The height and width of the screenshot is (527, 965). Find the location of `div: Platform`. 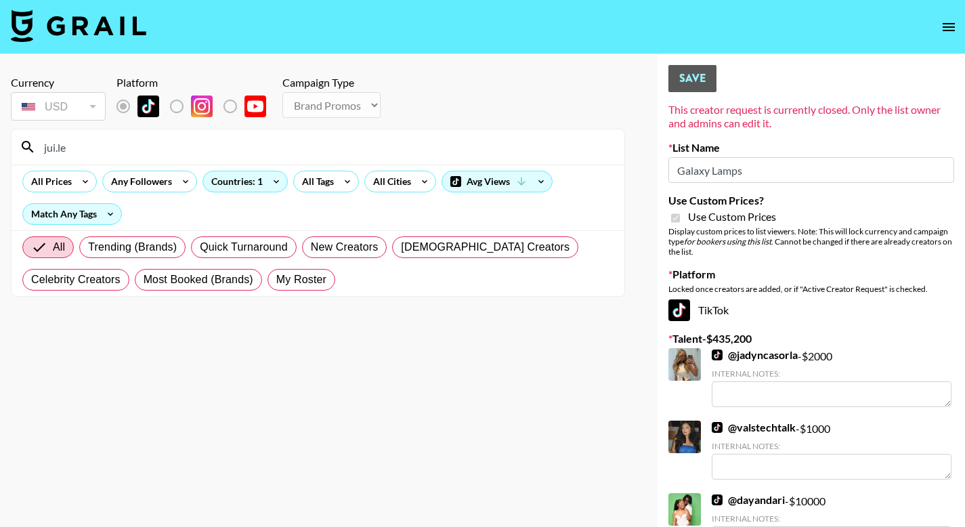

div: Platform is located at coordinates (196, 83).